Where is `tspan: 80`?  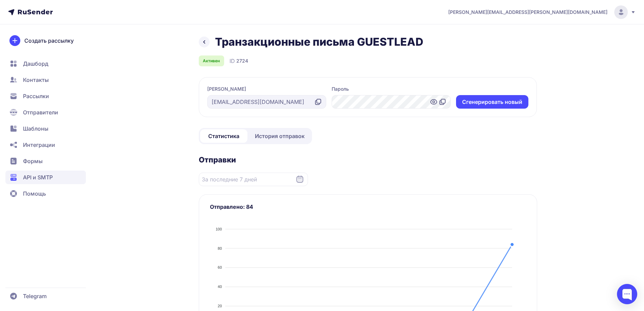
tspan: 80 is located at coordinates (220, 248).